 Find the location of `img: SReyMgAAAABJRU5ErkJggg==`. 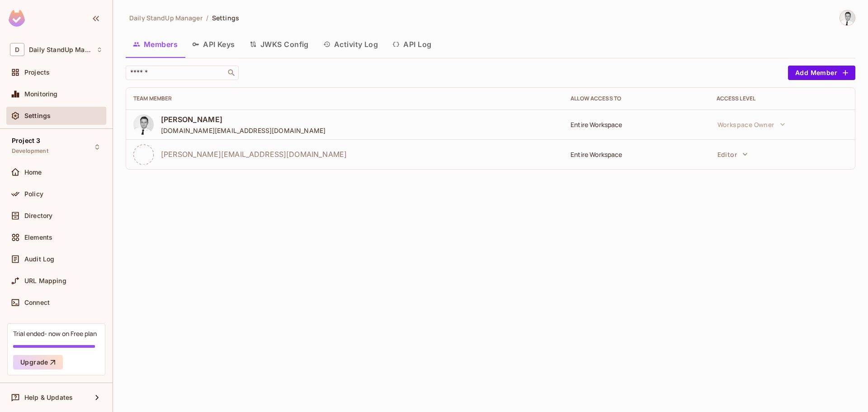

img: SReyMgAAAABJRU5ErkJggg== is located at coordinates (17, 18).